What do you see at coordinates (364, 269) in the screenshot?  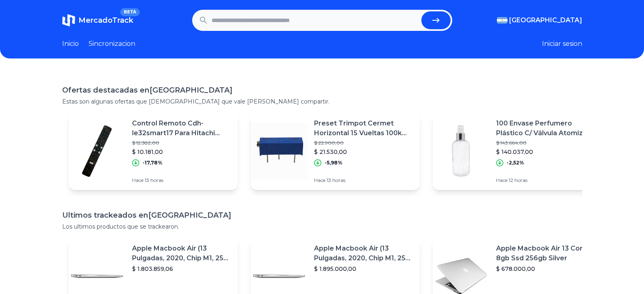 I see `p: $ 1.895.000,00` at bounding box center [364, 269].